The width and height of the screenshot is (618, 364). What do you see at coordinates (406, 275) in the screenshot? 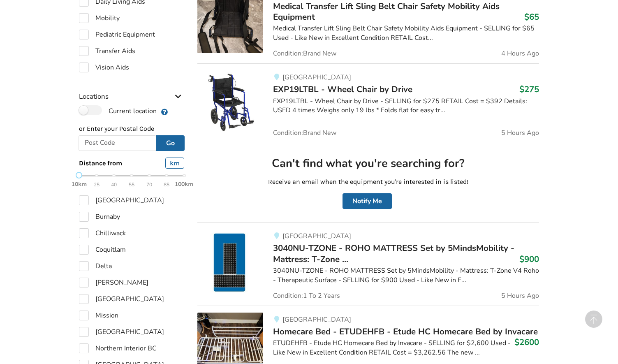
I see `div: 3040NU-TZONE - ROHO MATTRESS Set by 5MindsMobility - Mattress: T-Zone V4 Roho - Therapeutic Surfa...` at bounding box center [406, 275].